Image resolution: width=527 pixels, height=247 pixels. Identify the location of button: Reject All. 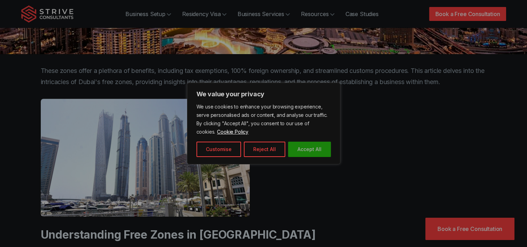
(265, 149).